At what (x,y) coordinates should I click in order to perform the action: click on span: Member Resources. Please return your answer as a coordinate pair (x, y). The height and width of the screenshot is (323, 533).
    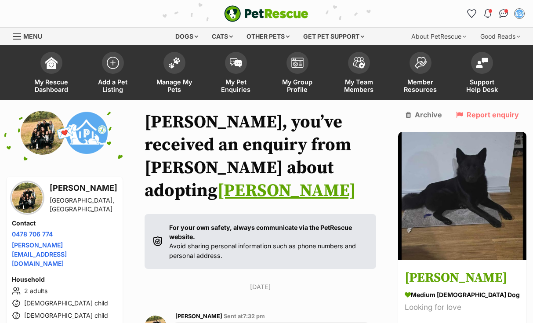
    Looking at the image, I should click on (421, 86).